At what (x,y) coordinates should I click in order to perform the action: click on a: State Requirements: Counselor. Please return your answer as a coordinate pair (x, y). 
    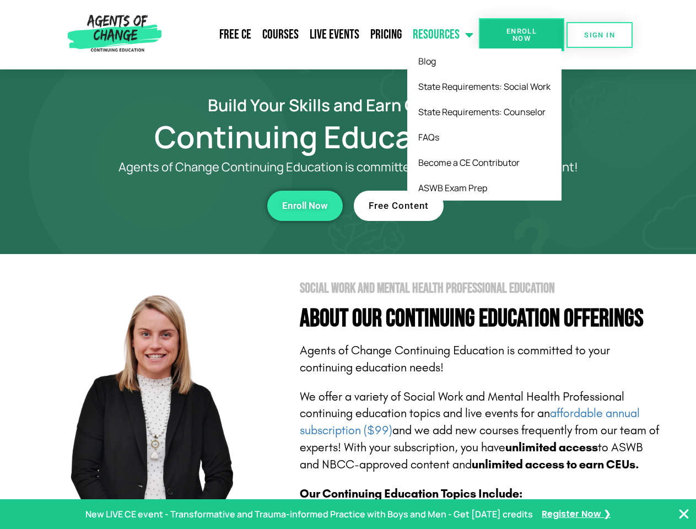
    Looking at the image, I should click on (485, 112).